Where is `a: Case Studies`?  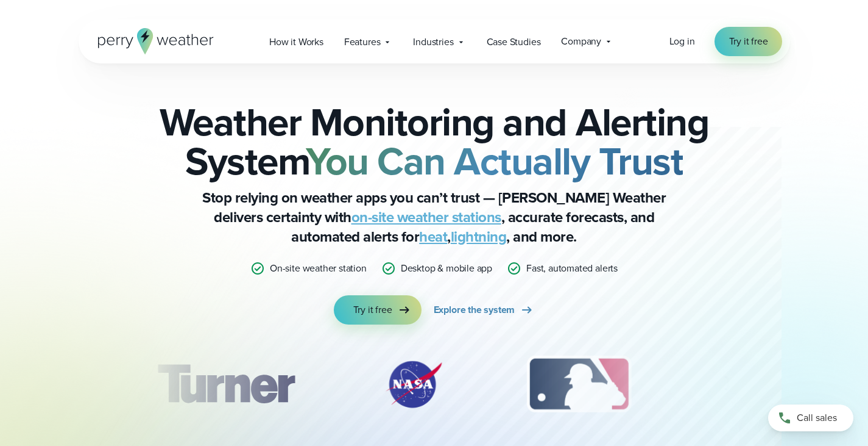 a: Case Studies is located at coordinates (514, 41).